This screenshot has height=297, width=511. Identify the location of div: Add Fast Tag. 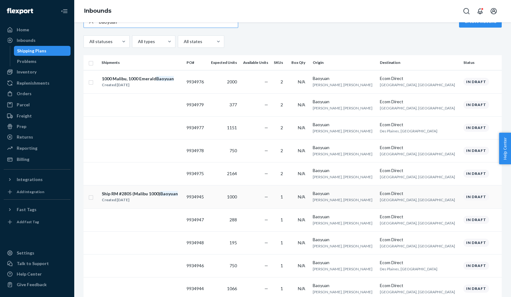
(28, 221).